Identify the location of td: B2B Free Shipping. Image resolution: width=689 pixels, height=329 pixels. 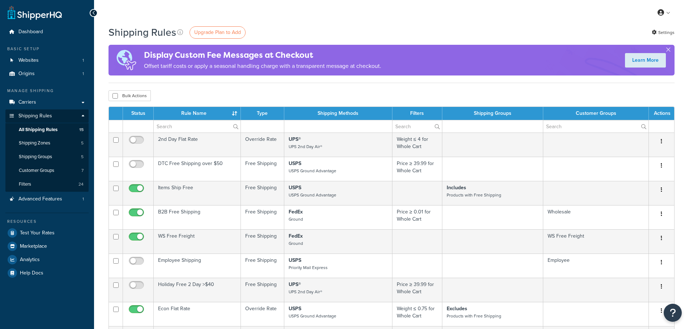
(197, 217).